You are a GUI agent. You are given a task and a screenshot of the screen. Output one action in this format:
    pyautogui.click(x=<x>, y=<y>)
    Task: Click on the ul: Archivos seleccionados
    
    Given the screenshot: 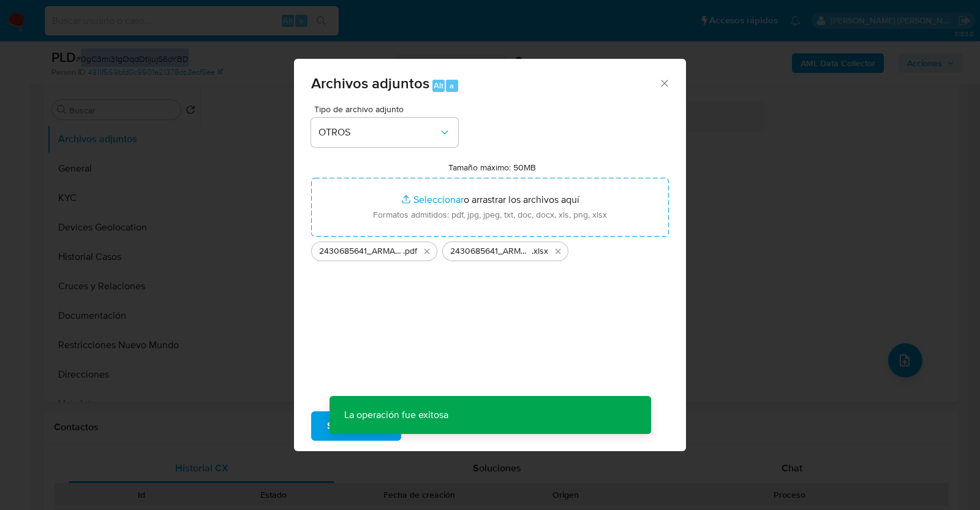 What is the action you would take?
    pyautogui.click(x=490, y=249)
    